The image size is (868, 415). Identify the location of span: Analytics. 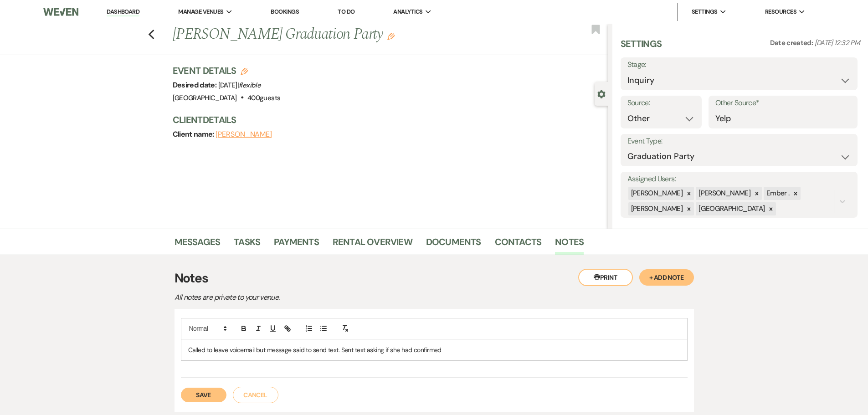
(408, 12).